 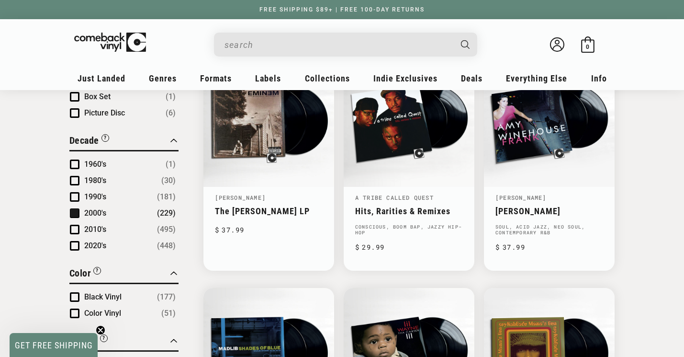 I want to click on button: Close teaser, so click(x=101, y=330).